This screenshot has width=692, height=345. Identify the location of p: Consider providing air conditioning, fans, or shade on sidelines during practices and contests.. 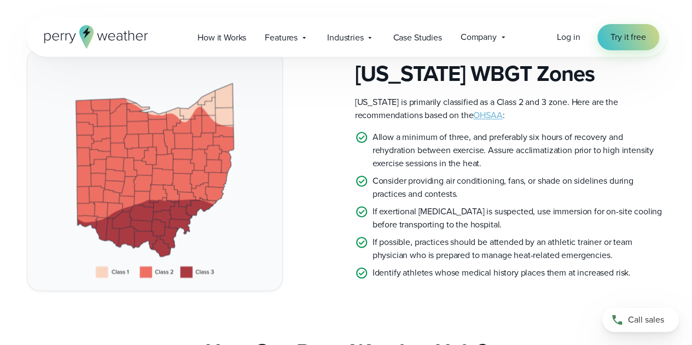
(519, 188).